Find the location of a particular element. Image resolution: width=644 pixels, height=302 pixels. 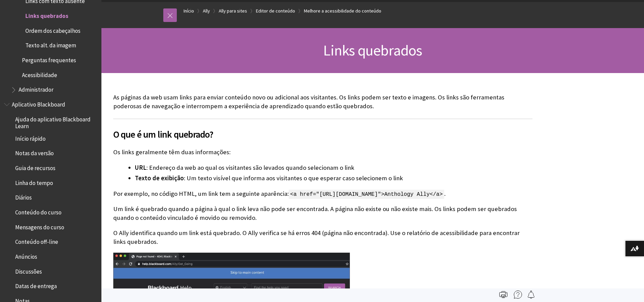

span: Acessibilidade is located at coordinates (40, 74).